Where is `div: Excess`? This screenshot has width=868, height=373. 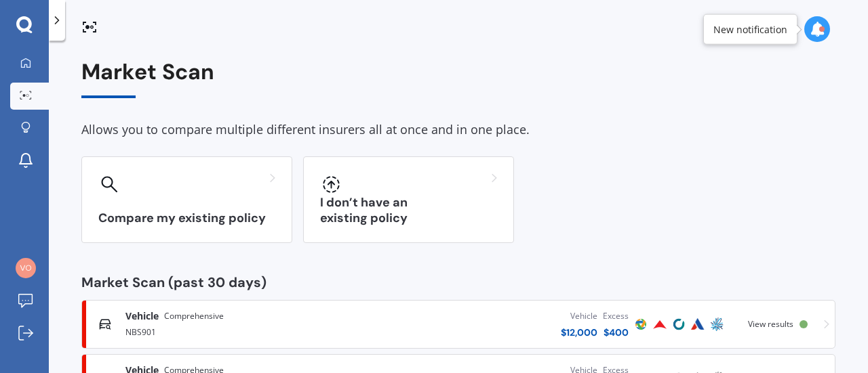 div: Excess is located at coordinates (616, 317).